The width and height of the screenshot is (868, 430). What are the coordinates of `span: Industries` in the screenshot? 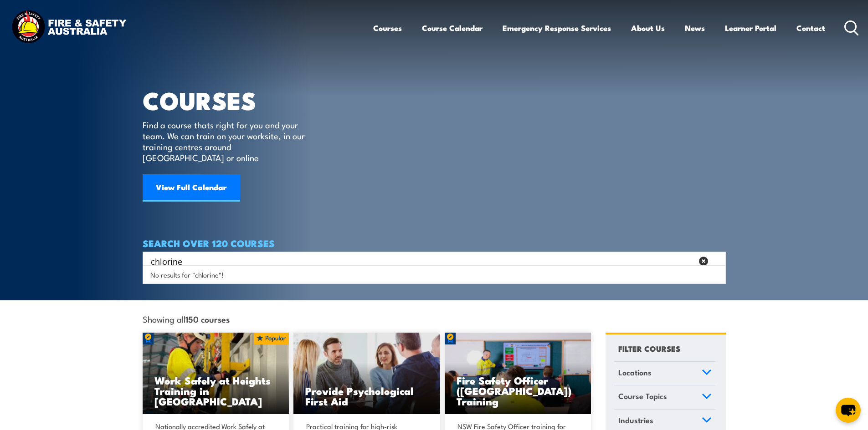 It's located at (636, 420).